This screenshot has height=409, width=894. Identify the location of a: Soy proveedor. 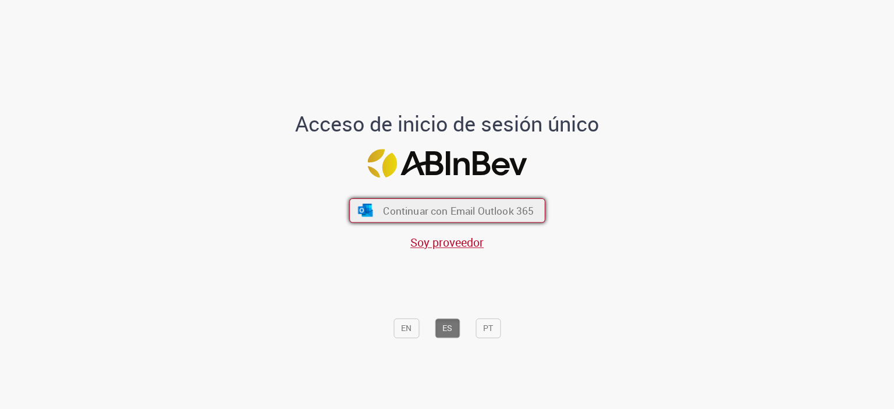
(447, 242).